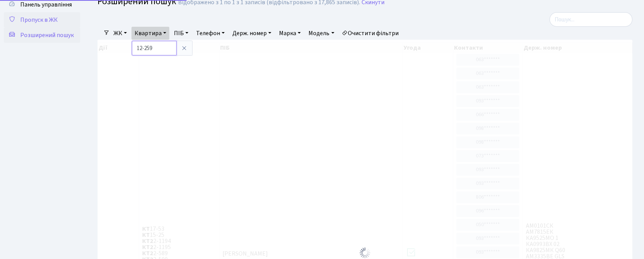  What do you see at coordinates (210, 33) in the screenshot?
I see `a: Телефон` at bounding box center [210, 33].